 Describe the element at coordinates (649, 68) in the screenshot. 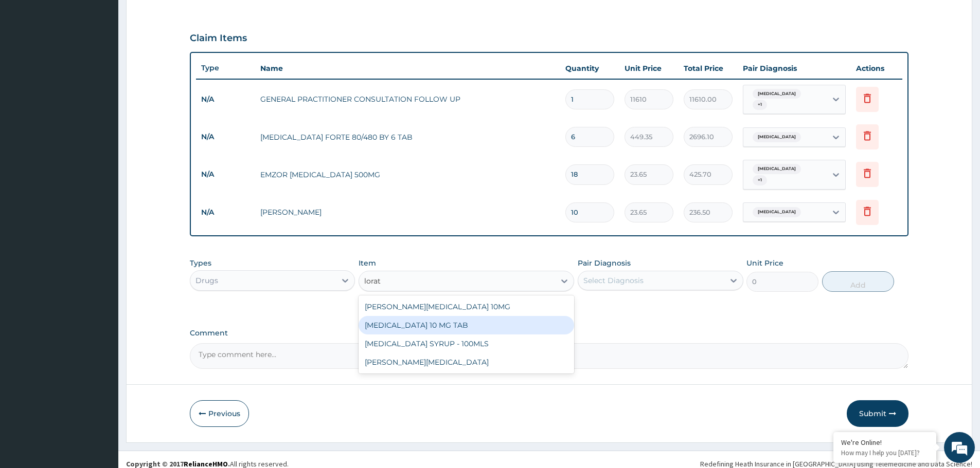

I see `th: Unit Price` at that location.